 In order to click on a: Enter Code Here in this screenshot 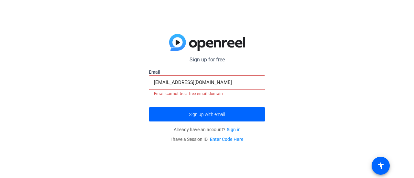, I will do `click(227, 139)`.